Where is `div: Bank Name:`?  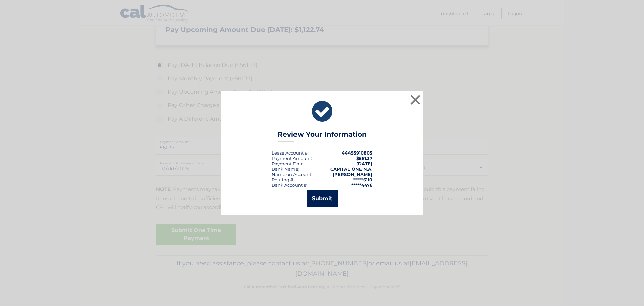 div: Bank Name: is located at coordinates (285, 169).